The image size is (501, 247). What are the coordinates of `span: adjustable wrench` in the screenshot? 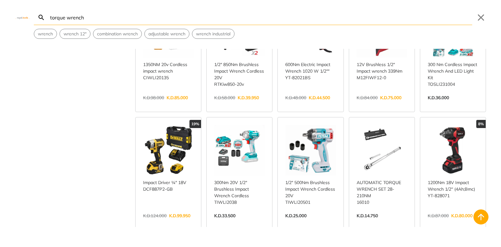 It's located at (167, 34).